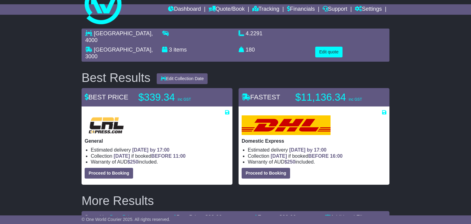  Describe the element at coordinates (329, 52) in the screenshot. I see `button: Edit quote` at that location.